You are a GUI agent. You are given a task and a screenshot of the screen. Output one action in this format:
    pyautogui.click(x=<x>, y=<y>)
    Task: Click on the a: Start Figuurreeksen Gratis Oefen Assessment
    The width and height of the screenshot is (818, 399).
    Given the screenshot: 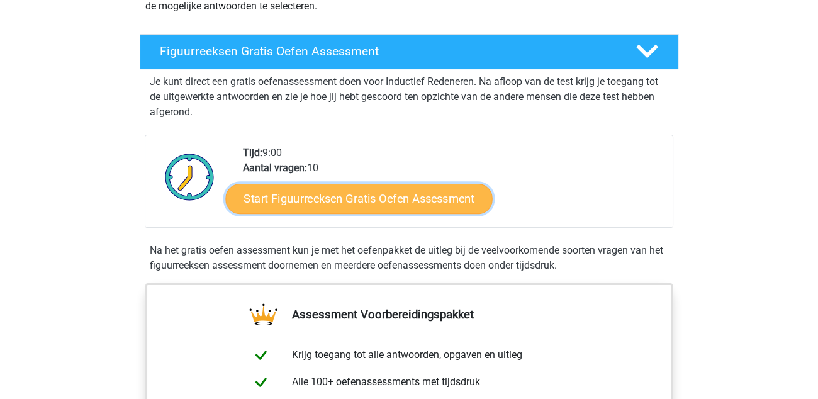 What is the action you would take?
    pyautogui.click(x=359, y=198)
    